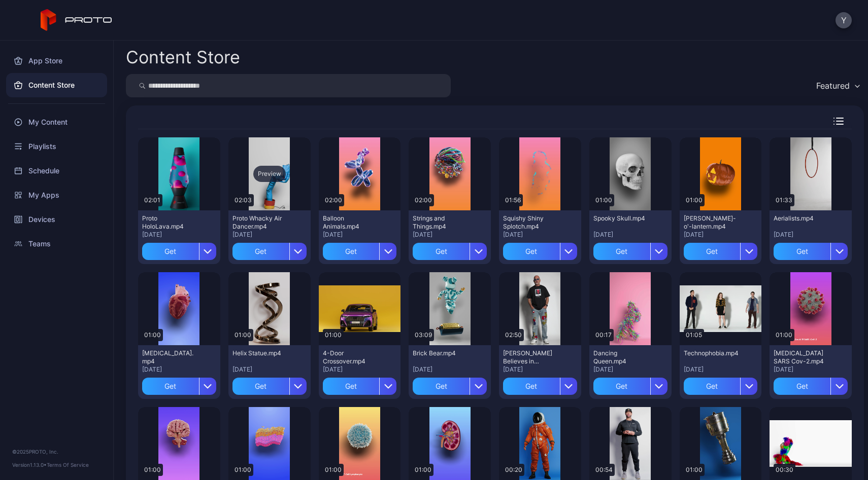  I want to click on div: Human Heart.mp4, so click(170, 357).